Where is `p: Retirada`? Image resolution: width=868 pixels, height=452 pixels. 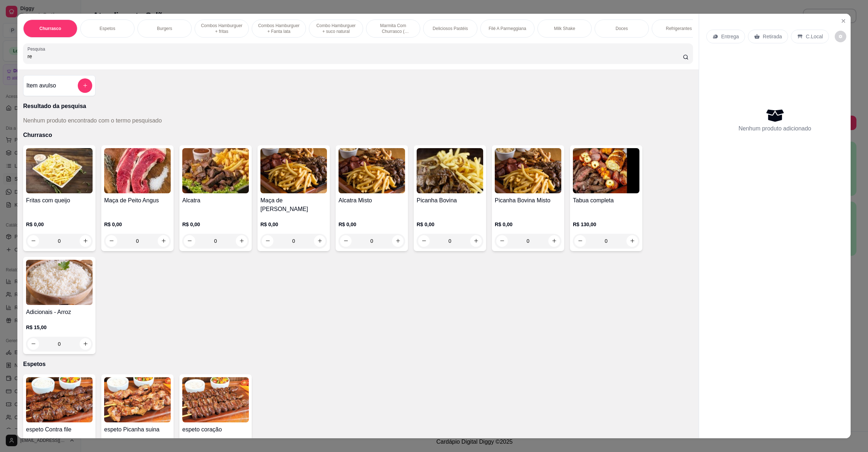
p: Retirada is located at coordinates (772, 36).